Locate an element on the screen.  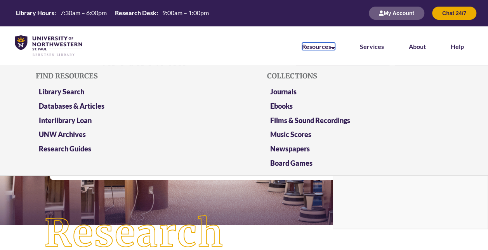
a: Music Scores is located at coordinates (291, 134).